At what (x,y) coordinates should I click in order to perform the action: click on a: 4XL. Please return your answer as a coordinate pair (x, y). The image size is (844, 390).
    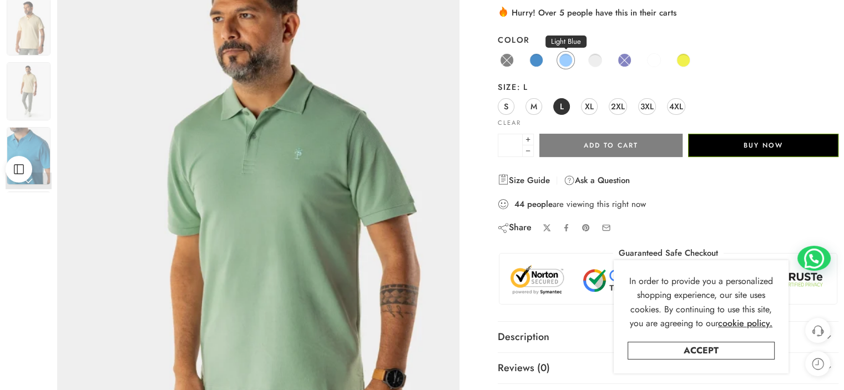
    Looking at the image, I should click on (676, 106).